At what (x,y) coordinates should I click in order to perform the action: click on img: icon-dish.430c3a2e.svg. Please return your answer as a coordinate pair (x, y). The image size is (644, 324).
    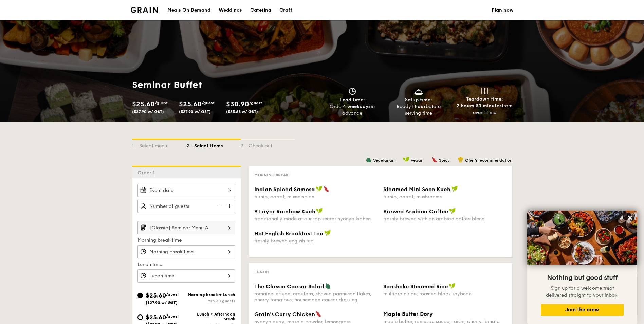
    Looking at the image, I should click on (418, 91).